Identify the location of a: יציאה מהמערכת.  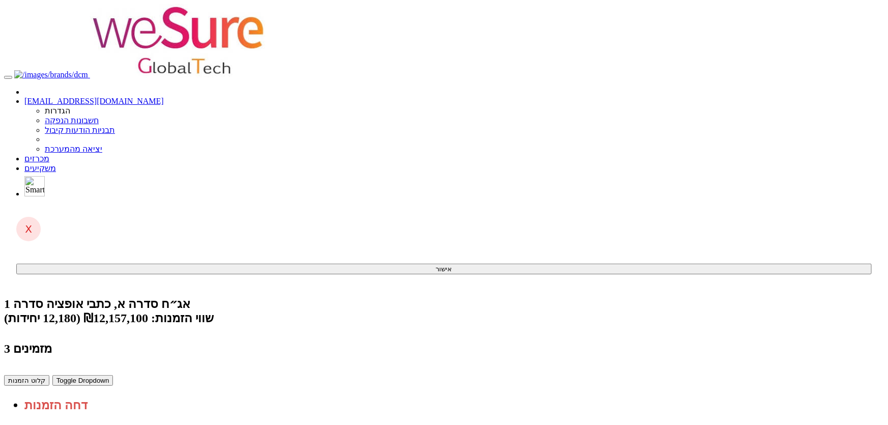
(73, 149).